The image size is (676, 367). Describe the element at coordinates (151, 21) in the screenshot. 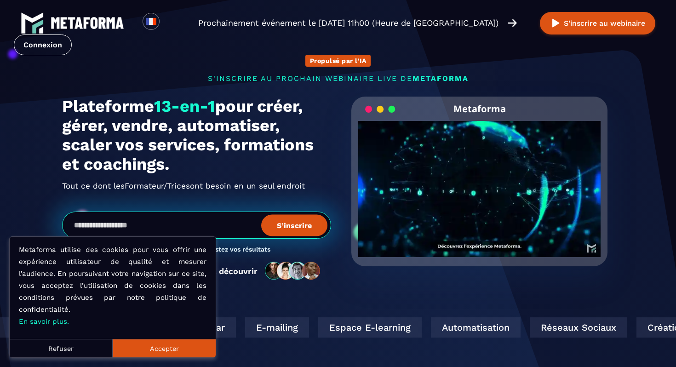

I see `img: fr` at that location.